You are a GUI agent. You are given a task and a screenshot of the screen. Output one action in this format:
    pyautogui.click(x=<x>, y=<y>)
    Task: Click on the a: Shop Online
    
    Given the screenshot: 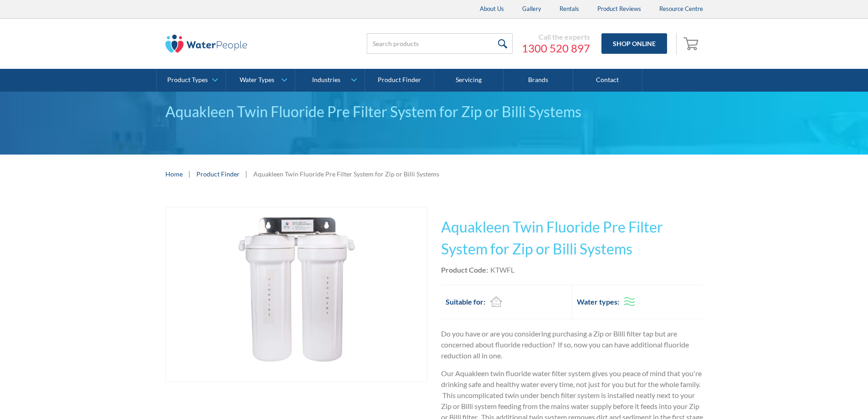 What is the action you would take?
    pyautogui.click(x=634, y=43)
    